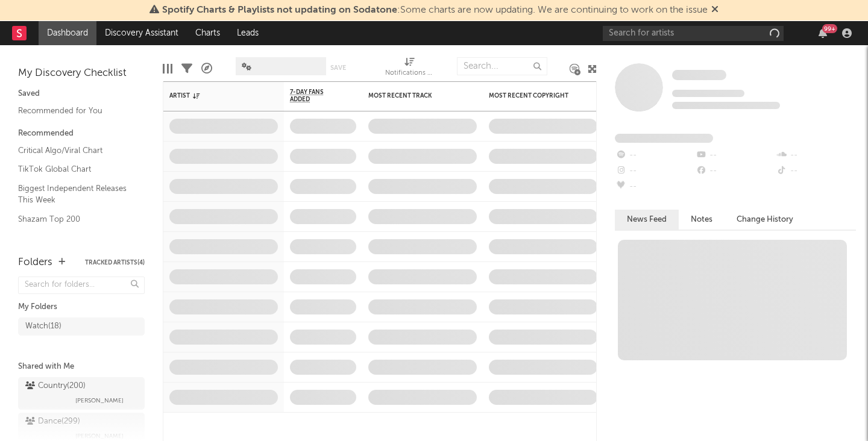  I want to click on div: Shared with Me, so click(81, 368).